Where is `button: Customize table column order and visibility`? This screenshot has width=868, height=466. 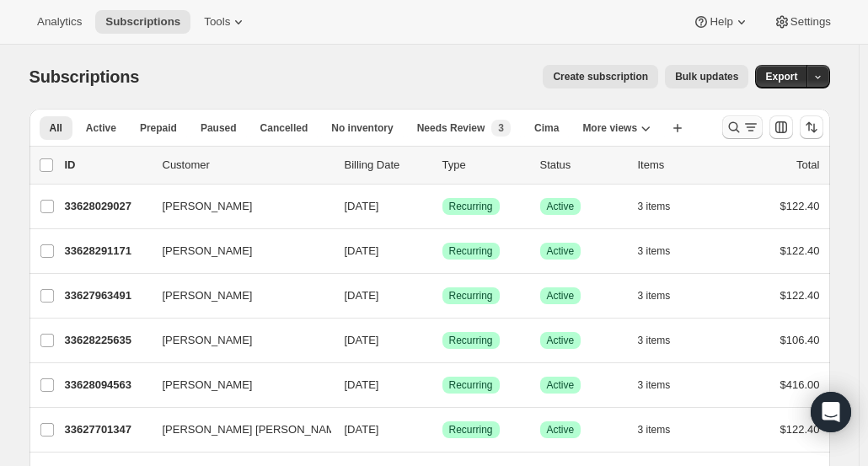
button: Customize table column order and visibility is located at coordinates (781, 127).